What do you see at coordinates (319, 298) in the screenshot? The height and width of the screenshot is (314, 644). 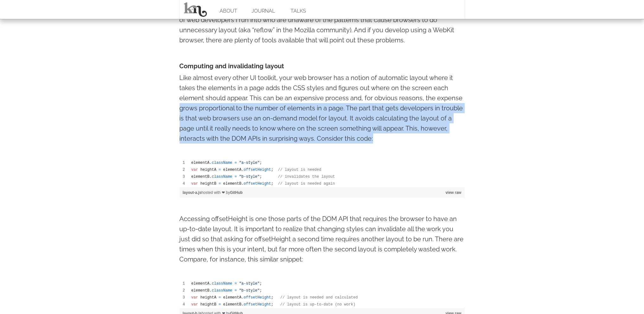 I see `span: // layout is needed and calculated` at bounding box center [319, 298].